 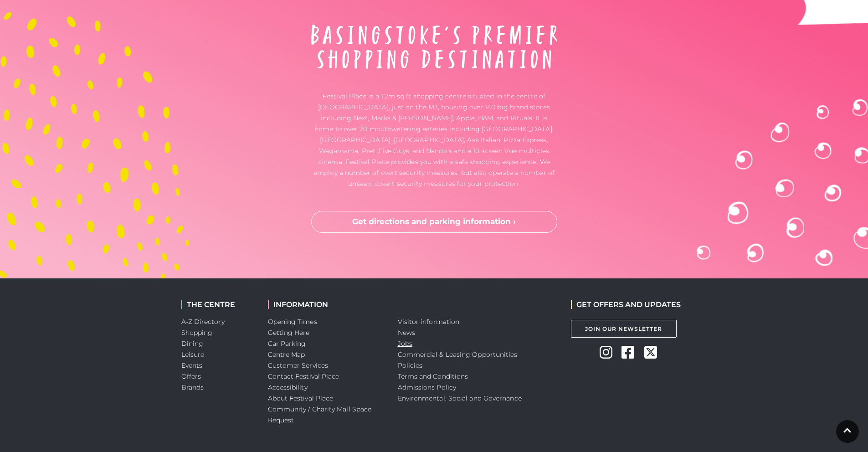 What do you see at coordinates (429, 322) in the screenshot?
I see `a: Visitor information` at bounding box center [429, 322].